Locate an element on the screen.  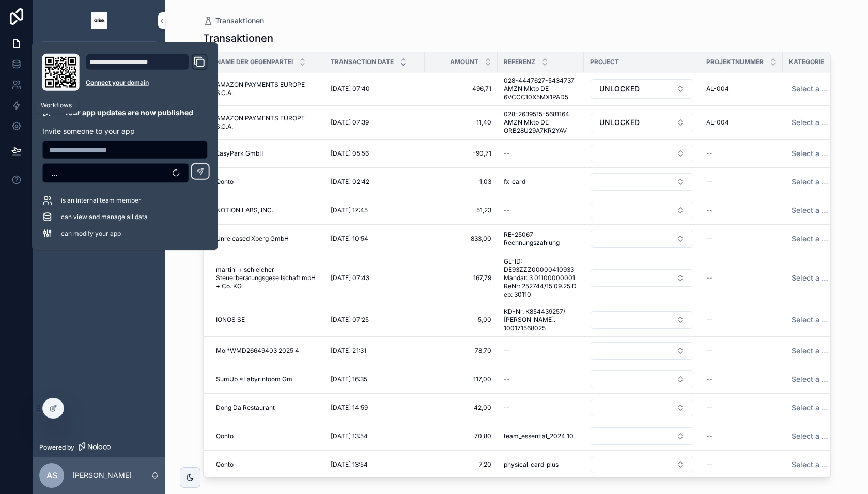
span: IONOS SE is located at coordinates (230, 320).